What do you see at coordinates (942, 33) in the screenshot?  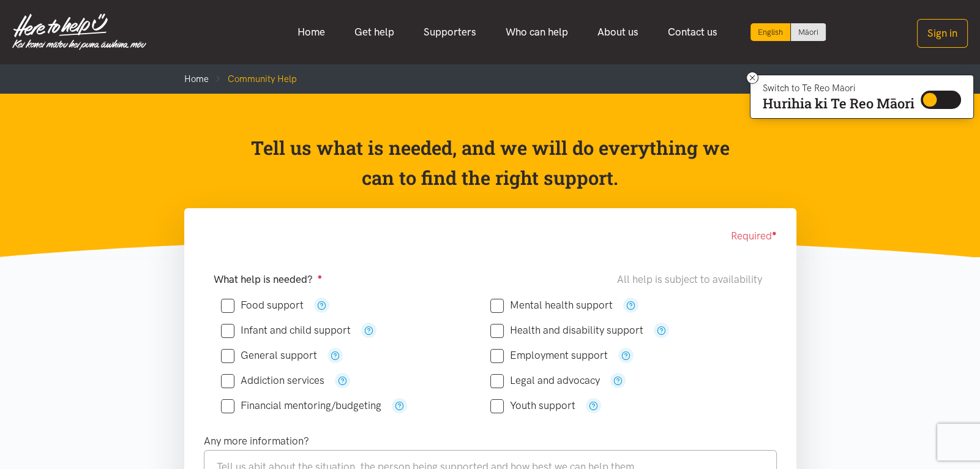 I see `button: Sign in` at bounding box center [942, 33].